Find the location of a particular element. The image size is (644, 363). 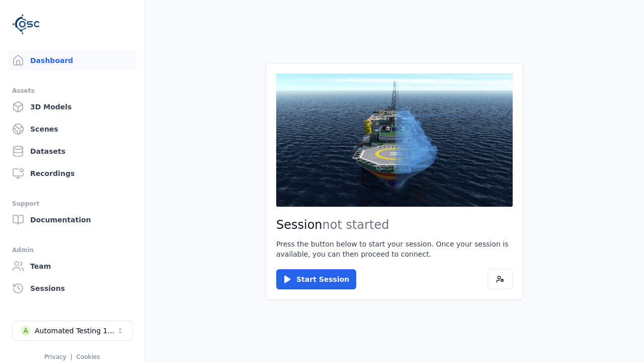

p: Press the button below to start your session. Once your session is available, you can then procee... is located at coordinates (394, 249).